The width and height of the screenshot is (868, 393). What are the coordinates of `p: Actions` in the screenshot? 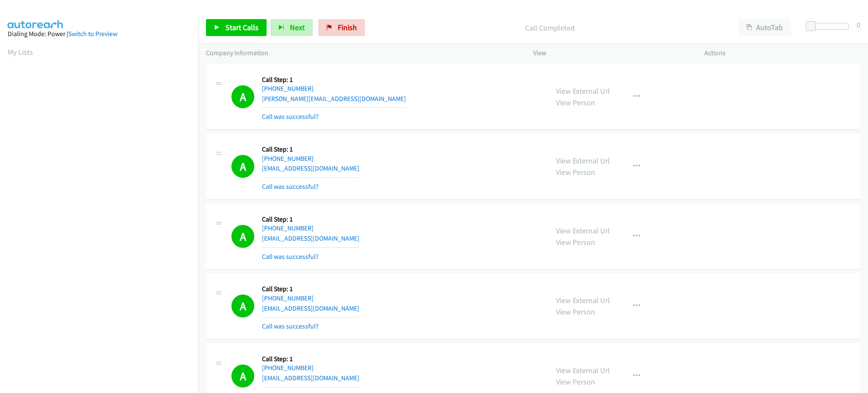 It's located at (782, 53).